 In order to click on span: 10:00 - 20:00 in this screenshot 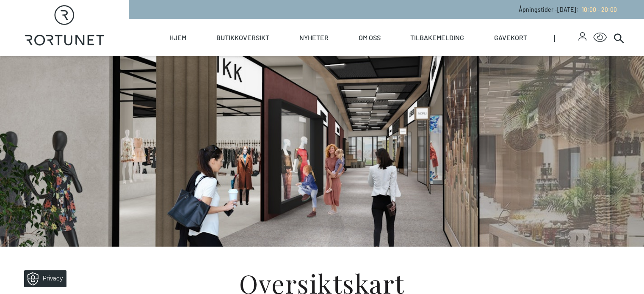, I will do `click(599, 9)`.